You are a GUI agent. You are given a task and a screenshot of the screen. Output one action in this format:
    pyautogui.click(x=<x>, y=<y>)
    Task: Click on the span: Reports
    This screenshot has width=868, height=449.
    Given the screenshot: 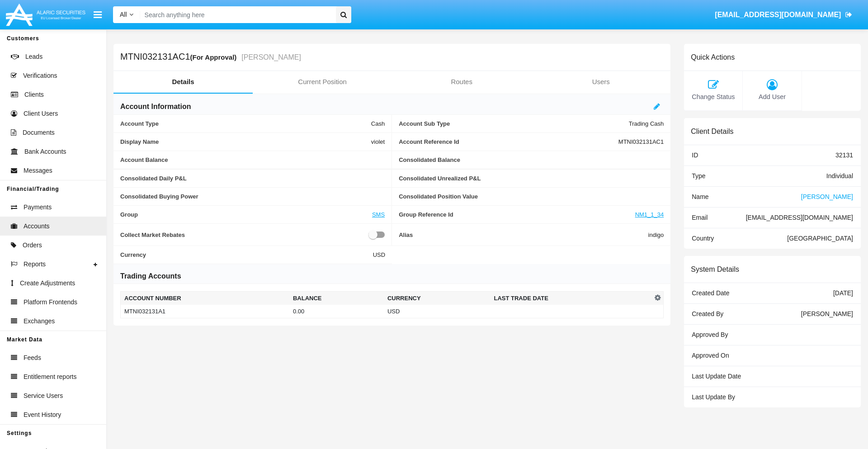 What is the action you would take?
    pyautogui.click(x=34, y=264)
    